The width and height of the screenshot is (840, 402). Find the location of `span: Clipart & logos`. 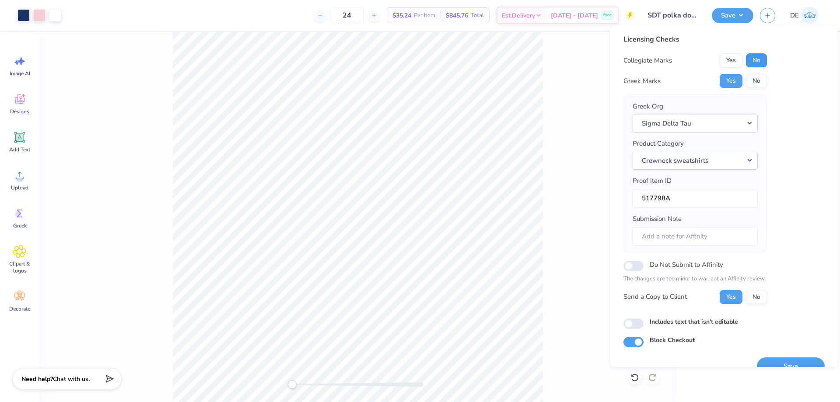

span: Clipart & logos is located at coordinates (20, 267).